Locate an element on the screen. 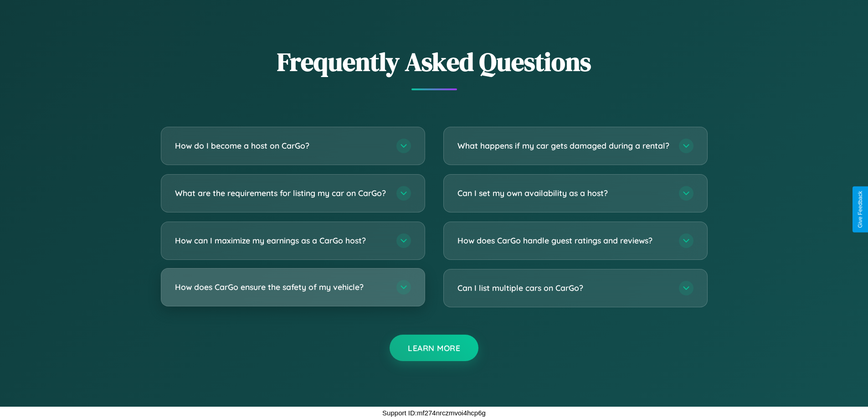  button: Learn More is located at coordinates (434, 347).